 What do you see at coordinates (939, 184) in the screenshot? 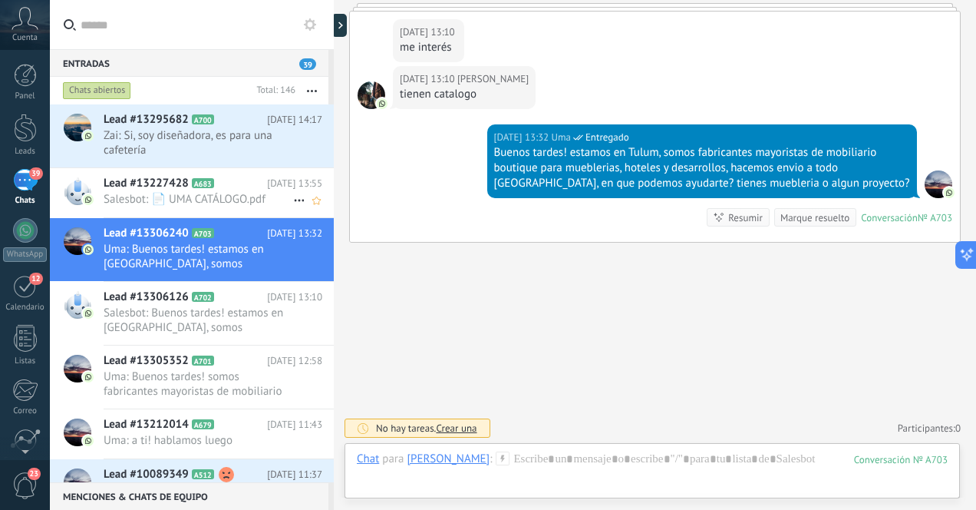
I see `span: Uma` at bounding box center [939, 184].